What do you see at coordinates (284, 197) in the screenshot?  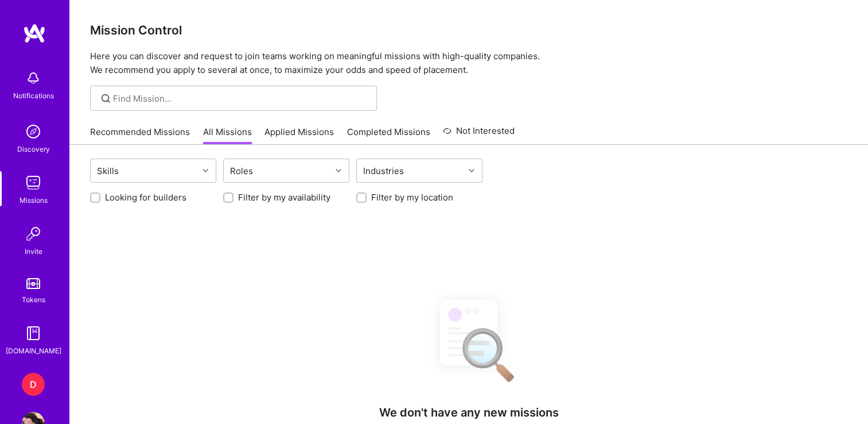 I see `label: Filter by my availability` at bounding box center [284, 197].